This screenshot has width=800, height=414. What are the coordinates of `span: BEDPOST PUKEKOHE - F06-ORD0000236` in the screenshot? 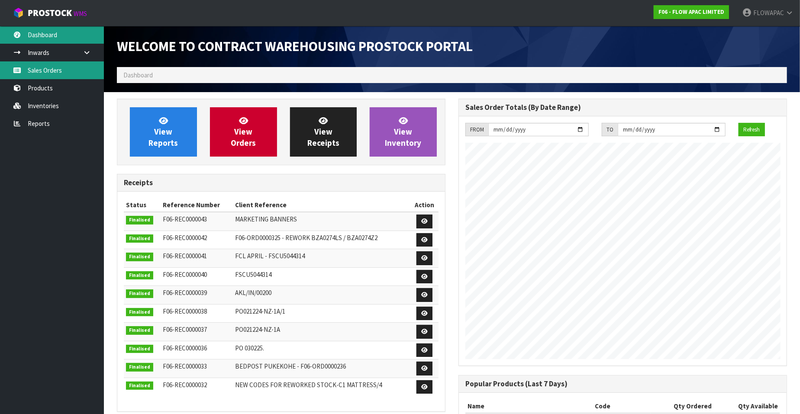 It's located at (290, 366).